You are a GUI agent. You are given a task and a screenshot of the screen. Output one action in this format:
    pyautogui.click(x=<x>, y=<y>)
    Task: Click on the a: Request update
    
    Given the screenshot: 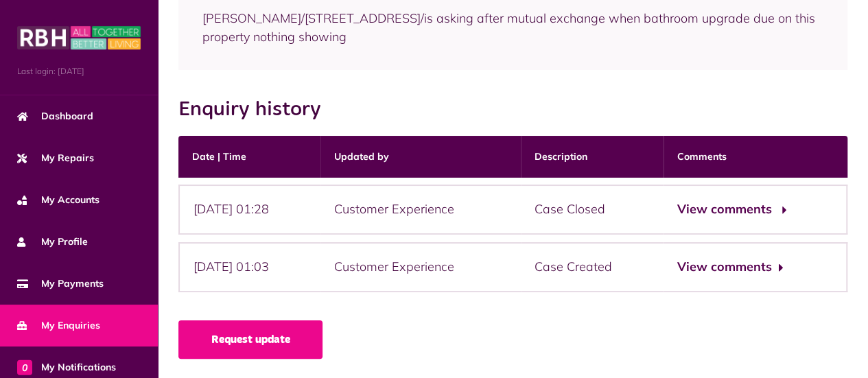 What is the action you would take?
    pyautogui.click(x=250, y=340)
    